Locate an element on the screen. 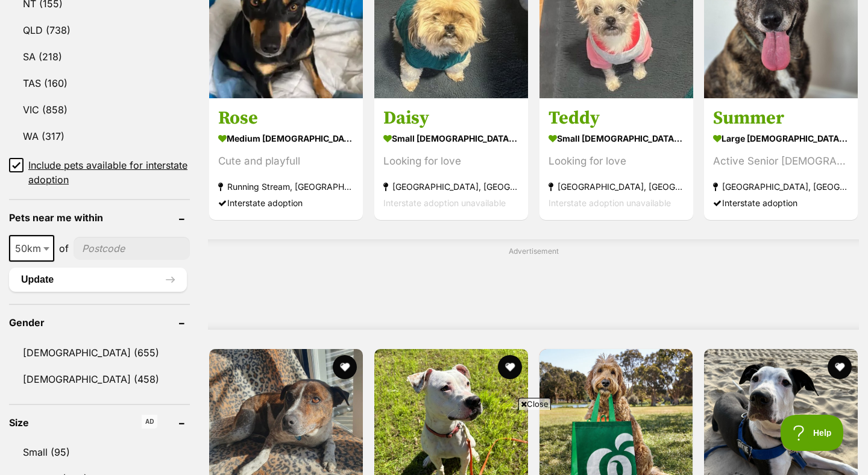  a: SA (218) is located at coordinates (100, 57).